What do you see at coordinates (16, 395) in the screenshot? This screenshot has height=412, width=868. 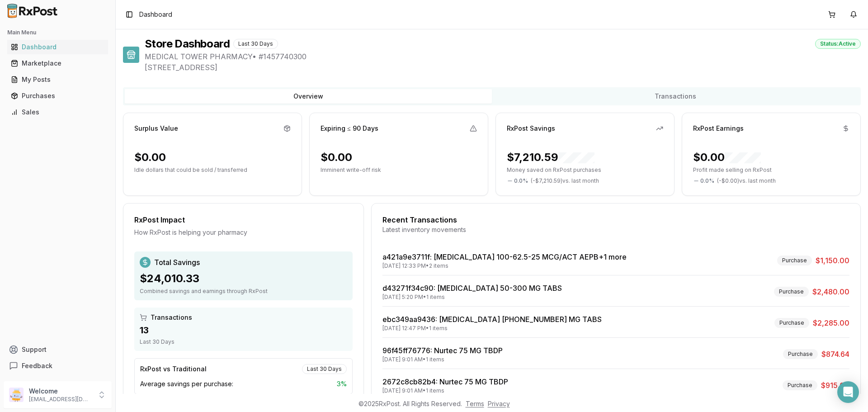 I see `img: User avatar` at bounding box center [16, 395].